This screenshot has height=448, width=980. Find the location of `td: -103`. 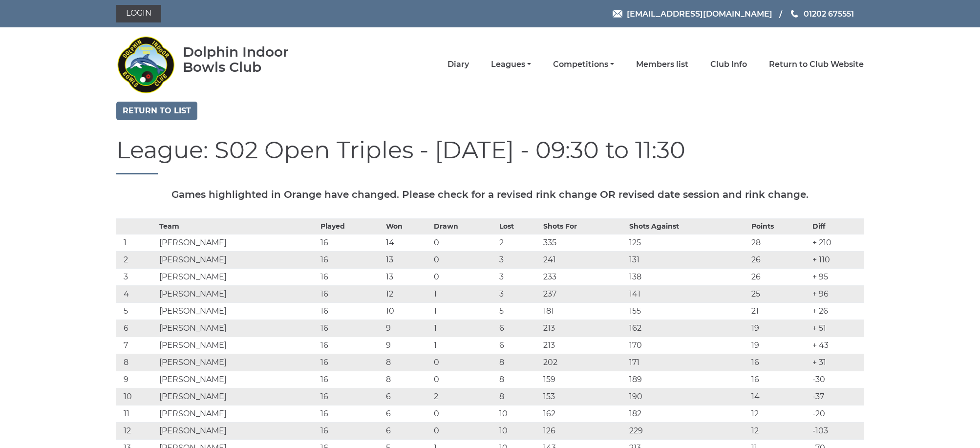

td: -103 is located at coordinates (837, 430).